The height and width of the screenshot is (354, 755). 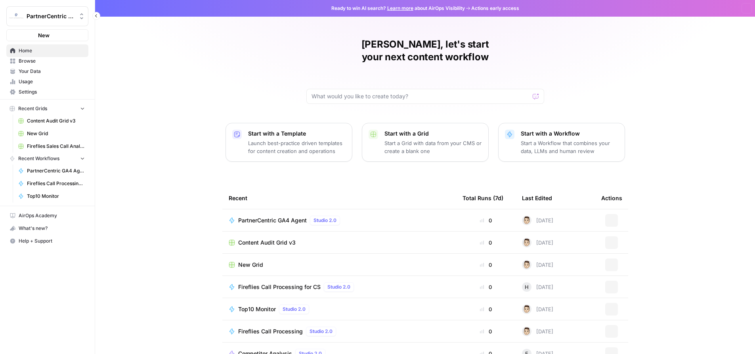 What do you see at coordinates (425, 142) in the screenshot?
I see `button: Start with a GridStart a Grid with data from your CMS or create a blank one` at bounding box center [425, 142].